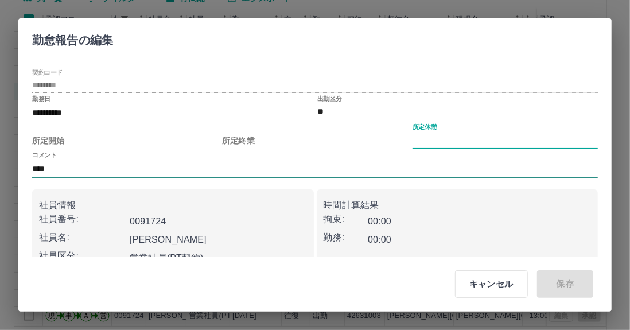  Describe the element at coordinates (44, 155) in the screenshot. I see `label: コメント` at that location.